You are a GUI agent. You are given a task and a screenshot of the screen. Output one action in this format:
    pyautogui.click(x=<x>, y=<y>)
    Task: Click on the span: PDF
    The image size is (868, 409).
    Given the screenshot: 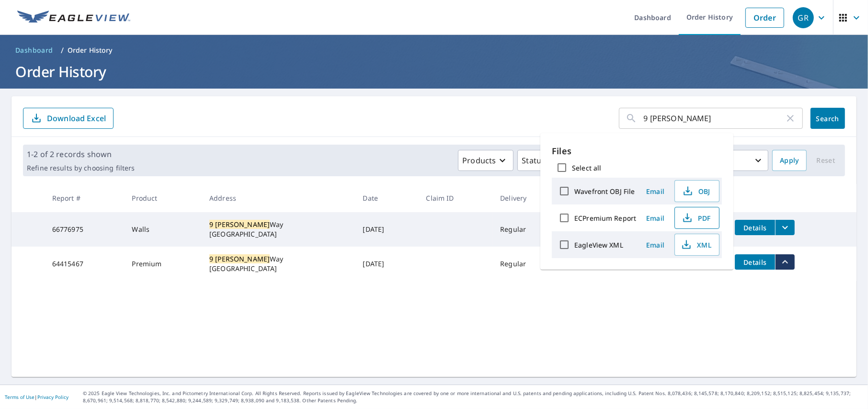 What is the action you would take?
    pyautogui.click(x=696, y=218)
    